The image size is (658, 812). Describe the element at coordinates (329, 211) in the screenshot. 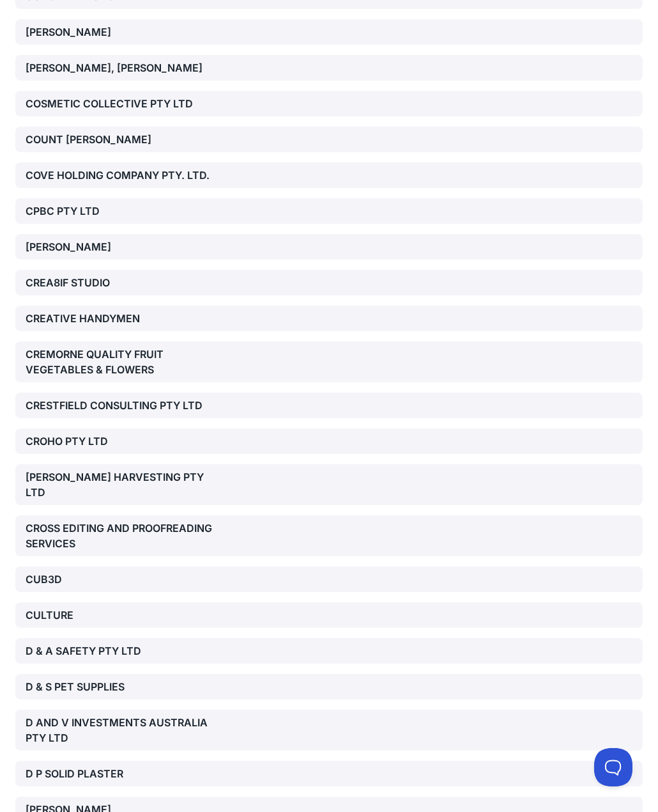

I see `a: CPBC PTY LTD` at that location.